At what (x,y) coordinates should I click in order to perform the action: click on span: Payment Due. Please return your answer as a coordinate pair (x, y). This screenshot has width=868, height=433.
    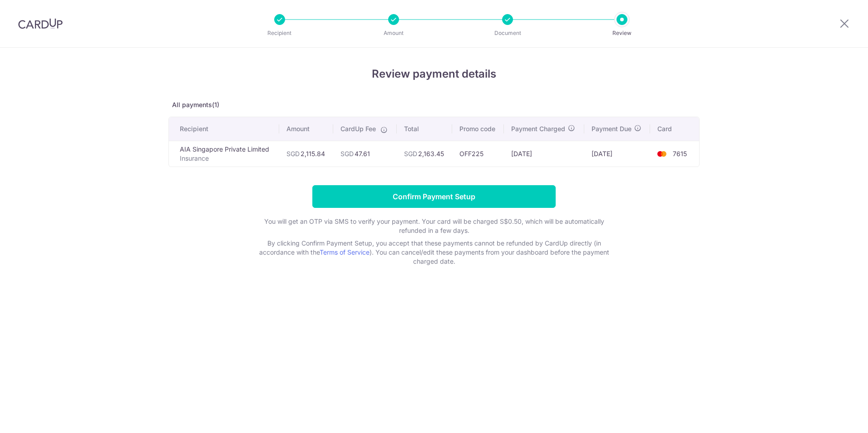
    Looking at the image, I should click on (611, 129).